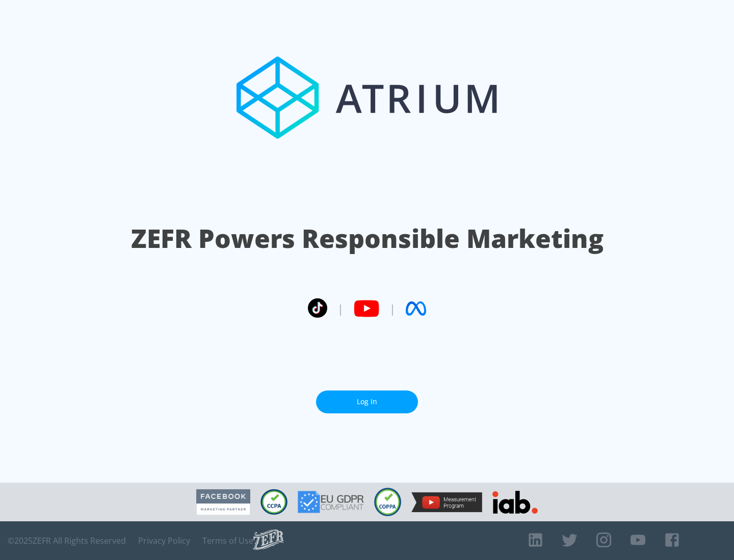 The width and height of the screenshot is (734, 560). Describe the element at coordinates (331, 502) in the screenshot. I see `img: GDPR Compliant` at that location.